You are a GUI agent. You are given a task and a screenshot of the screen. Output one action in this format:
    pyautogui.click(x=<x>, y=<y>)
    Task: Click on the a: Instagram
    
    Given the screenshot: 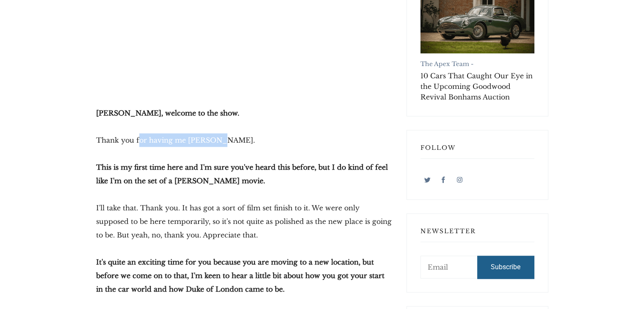 What is the action you would take?
    pyautogui.click(x=459, y=179)
    